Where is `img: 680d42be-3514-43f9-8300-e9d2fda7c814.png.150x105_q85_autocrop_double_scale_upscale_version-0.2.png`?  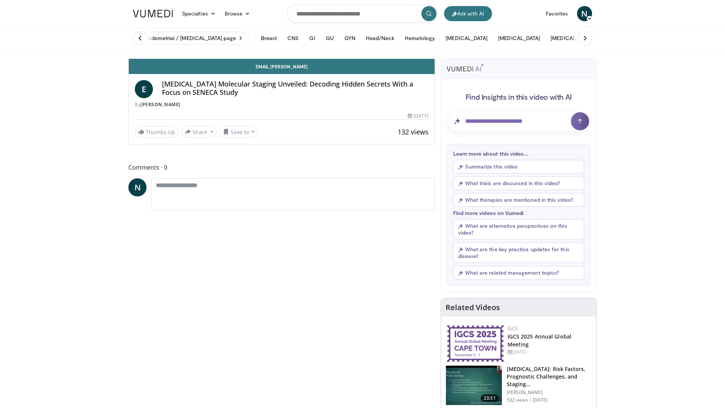
img: 680d42be-3514-43f9-8300-e9d2fda7c814.png.150x105_q85_autocrop_double_scale_upscale_version-0.2.png is located at coordinates (475, 343).